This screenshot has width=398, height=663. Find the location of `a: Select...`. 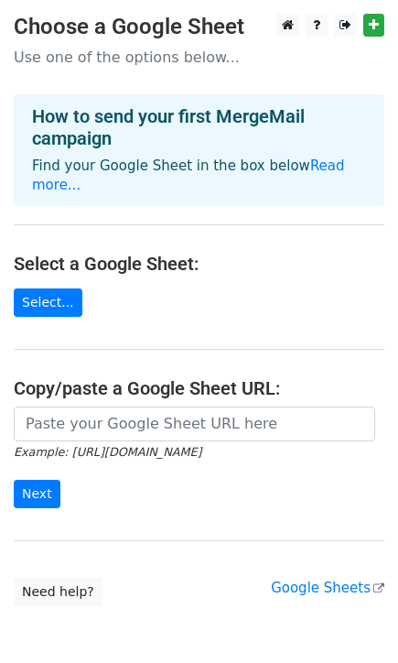

a: Select... is located at coordinates (48, 302).